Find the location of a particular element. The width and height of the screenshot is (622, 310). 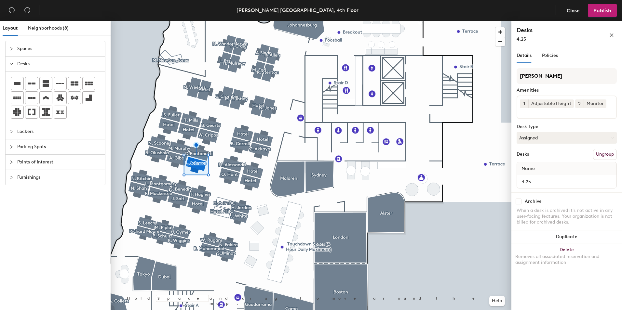

button: Assigned is located at coordinates (566, 138).